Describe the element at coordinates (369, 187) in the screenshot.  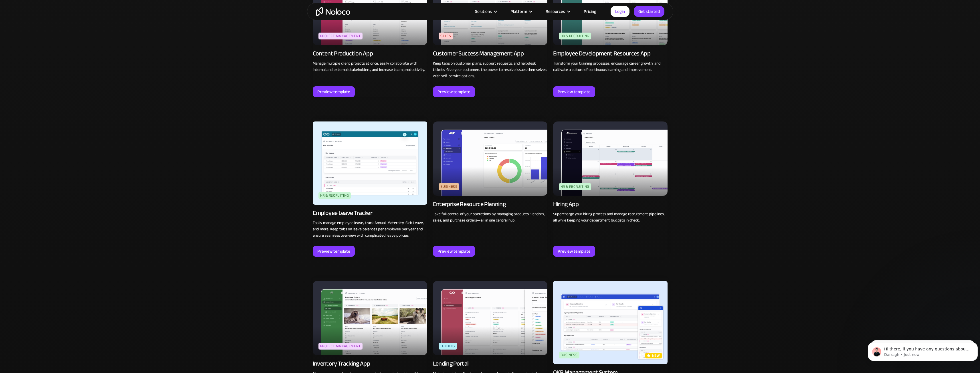
I see `a: HR & RecruitingEmployee Leave TrackerEasily manage employee leave, track Annual, Maternity, Sick ...` at that location.